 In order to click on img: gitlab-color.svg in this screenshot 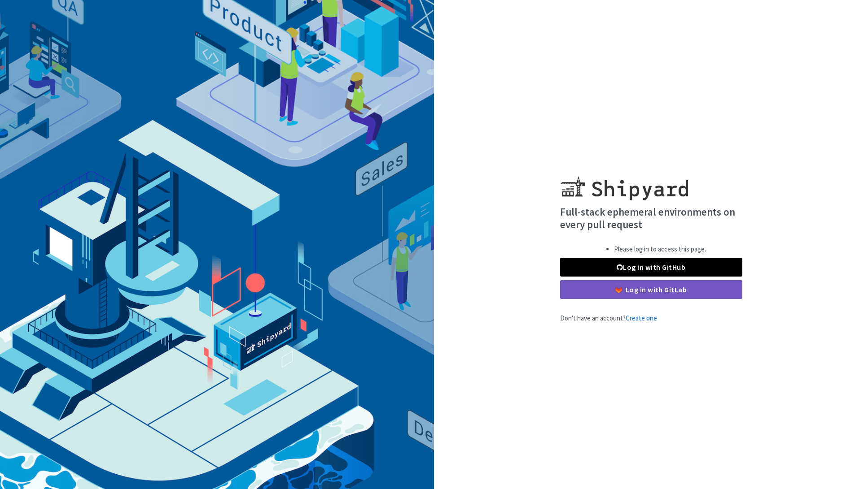, I will do `click(619, 290)`.